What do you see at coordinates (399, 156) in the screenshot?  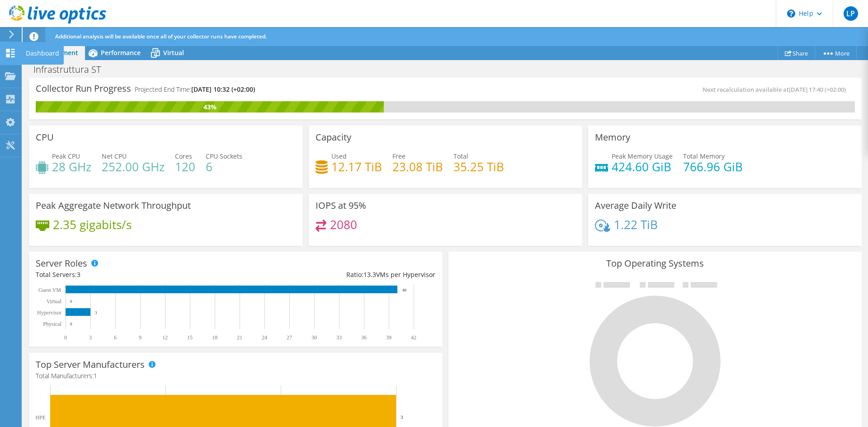 I see `span: Free` at bounding box center [399, 156].